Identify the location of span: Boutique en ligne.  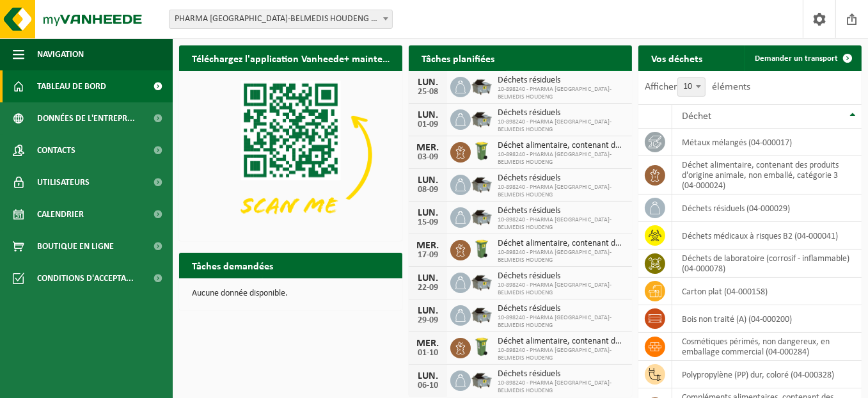
(75, 247).